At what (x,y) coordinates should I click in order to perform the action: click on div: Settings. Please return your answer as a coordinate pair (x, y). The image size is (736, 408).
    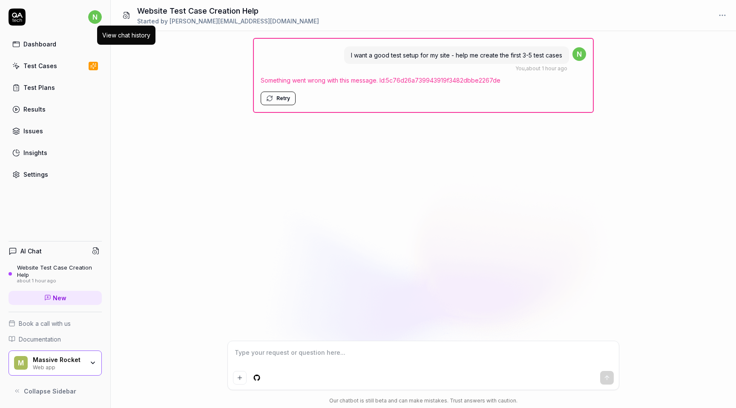
    Looking at the image, I should click on (36, 174).